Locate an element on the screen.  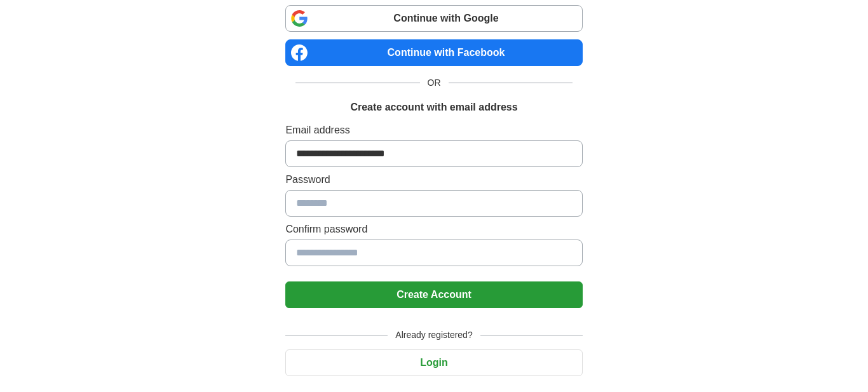
a: Continue with Google is located at coordinates (433, 19).